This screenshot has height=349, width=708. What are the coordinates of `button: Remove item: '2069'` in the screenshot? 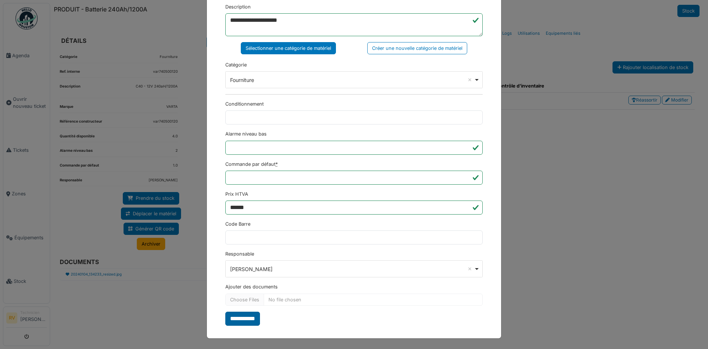 It's located at (470, 269).